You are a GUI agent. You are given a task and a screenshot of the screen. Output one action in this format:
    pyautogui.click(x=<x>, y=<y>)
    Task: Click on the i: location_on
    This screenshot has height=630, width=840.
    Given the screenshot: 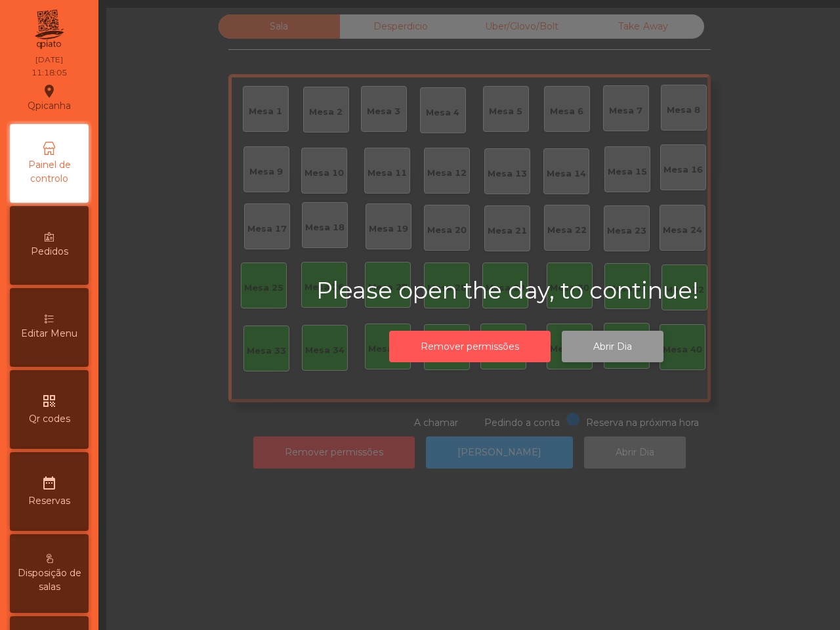 What is the action you would take?
    pyautogui.click(x=49, y=91)
    